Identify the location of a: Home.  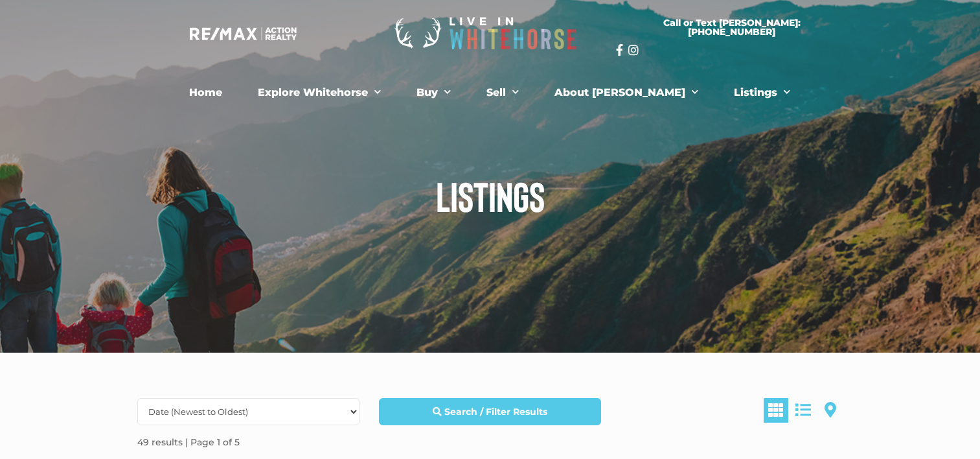
(205, 92).